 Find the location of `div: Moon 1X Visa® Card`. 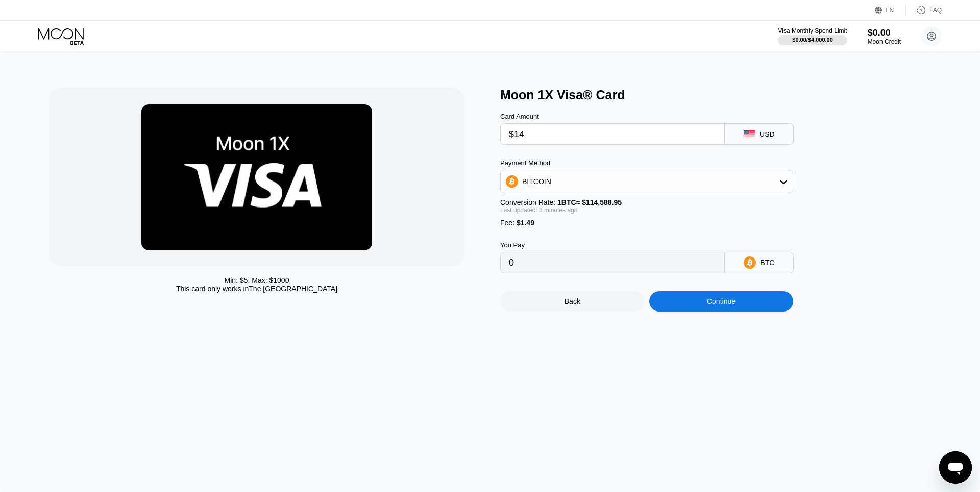

div: Moon 1X Visa® Card is located at coordinates (721, 95).